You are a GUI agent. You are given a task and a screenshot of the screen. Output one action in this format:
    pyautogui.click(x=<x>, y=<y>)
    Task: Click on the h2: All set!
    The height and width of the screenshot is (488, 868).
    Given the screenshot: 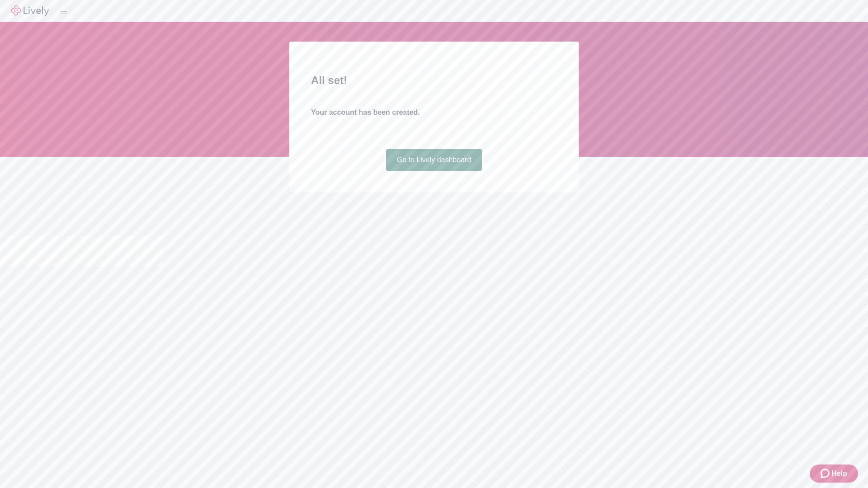 What is the action you would take?
    pyautogui.click(x=434, y=80)
    